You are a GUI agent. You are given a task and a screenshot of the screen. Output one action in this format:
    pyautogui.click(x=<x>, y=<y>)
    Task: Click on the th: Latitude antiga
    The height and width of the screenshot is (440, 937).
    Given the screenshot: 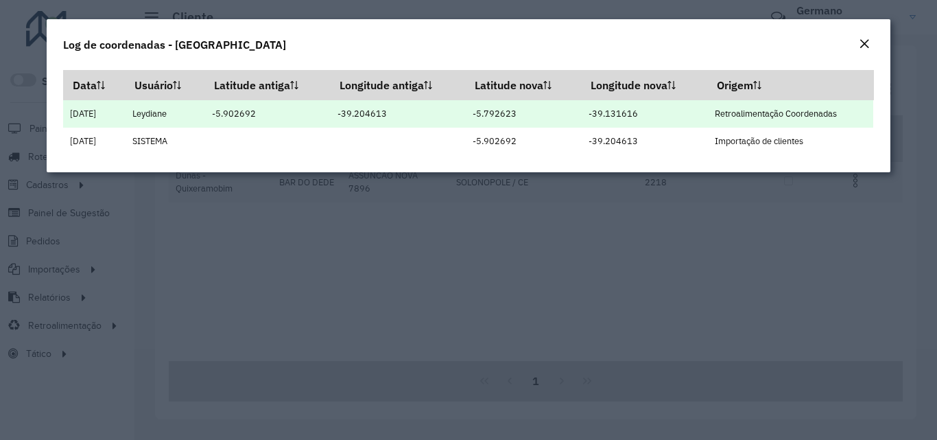 What is the action you would take?
    pyautogui.click(x=267, y=85)
    